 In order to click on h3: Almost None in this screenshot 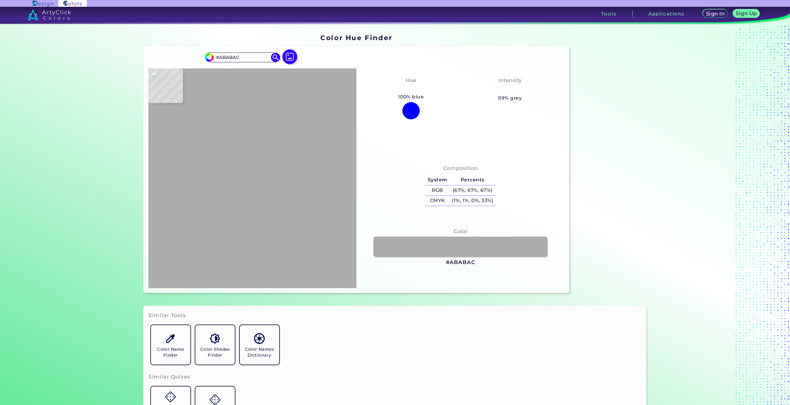, I will do `click(510, 89)`.